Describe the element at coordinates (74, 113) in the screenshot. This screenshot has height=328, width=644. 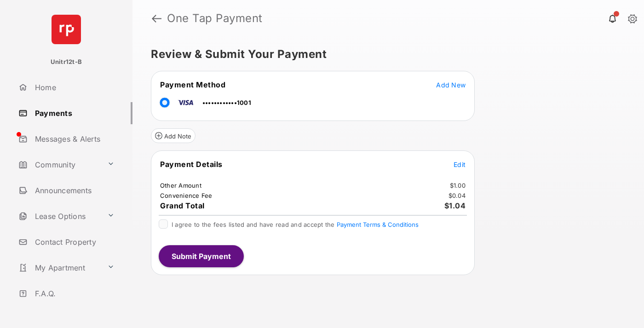
I see `a: Payments` at that location.